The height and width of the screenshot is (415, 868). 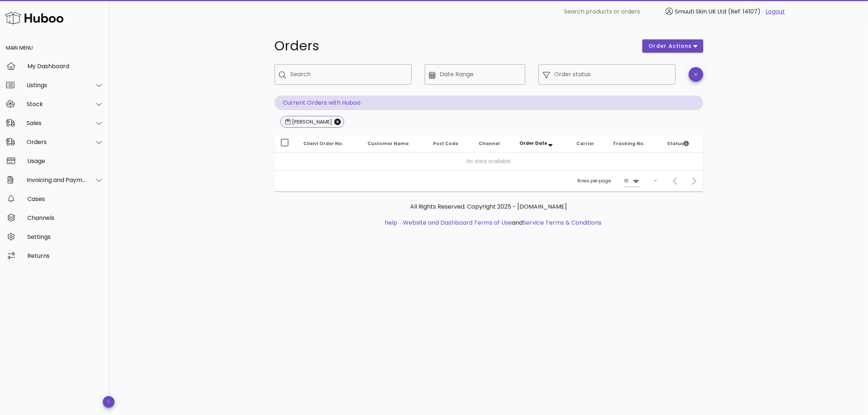 I want to click on a: Logout, so click(x=775, y=12).